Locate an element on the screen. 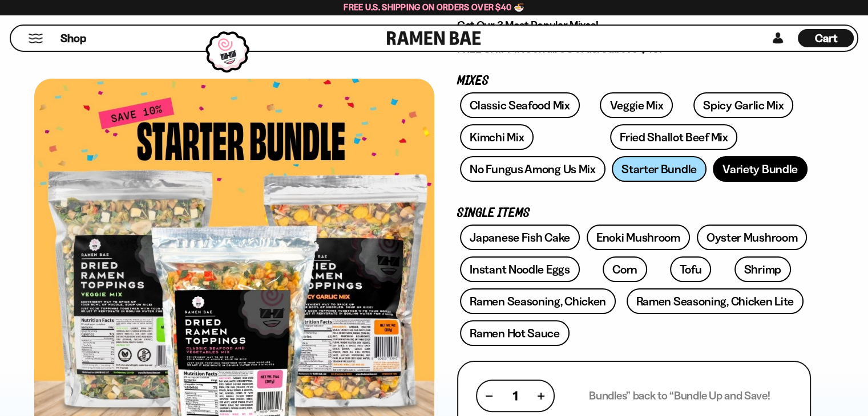 Image resolution: width=868 pixels, height=416 pixels. a: Ramen Seasoning, Chicken Lite is located at coordinates (715, 301).